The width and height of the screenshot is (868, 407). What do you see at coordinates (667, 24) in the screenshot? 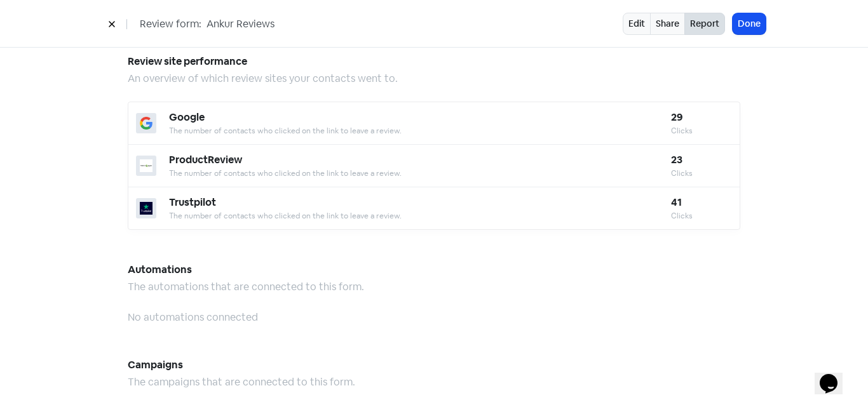
I see `a: Share` at bounding box center [667, 24].